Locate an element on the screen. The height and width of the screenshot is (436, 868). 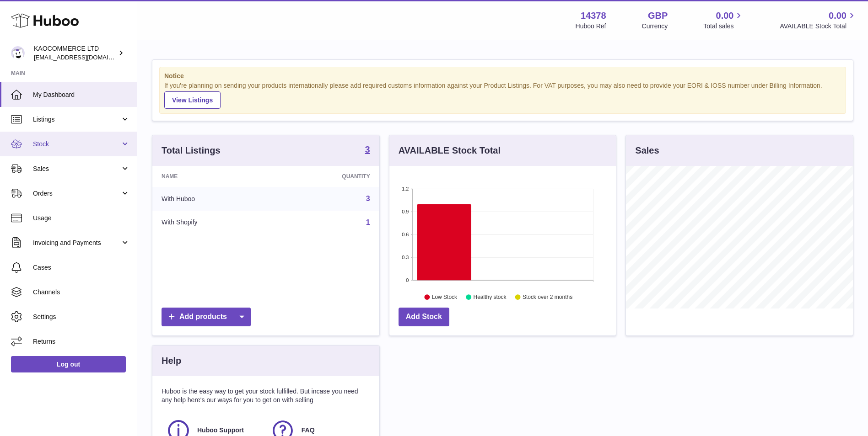
strong: 3 is located at coordinates (368, 150).